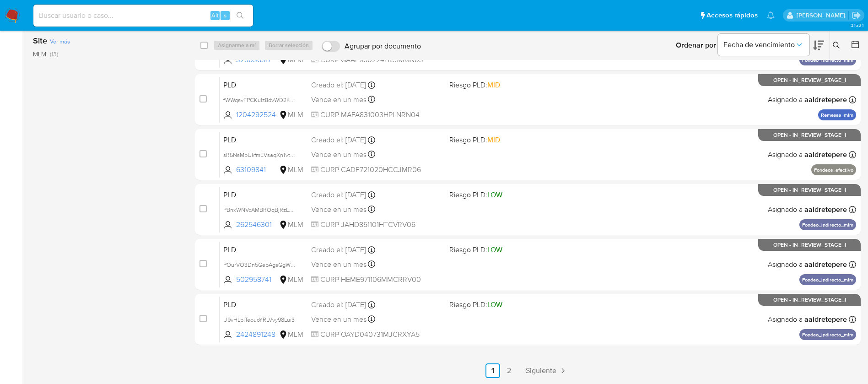 This screenshot has height=384, width=868. Describe the element at coordinates (822, 15) in the screenshot. I see `p: alicia.aldreteperez@mercadolibre.com.mx` at that location.